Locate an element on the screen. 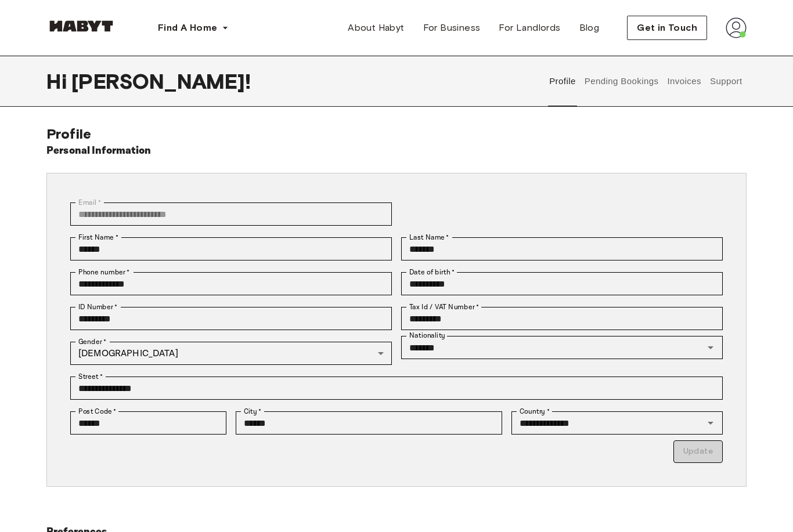 This screenshot has width=793, height=532. span: Hi is located at coordinates (59, 81).